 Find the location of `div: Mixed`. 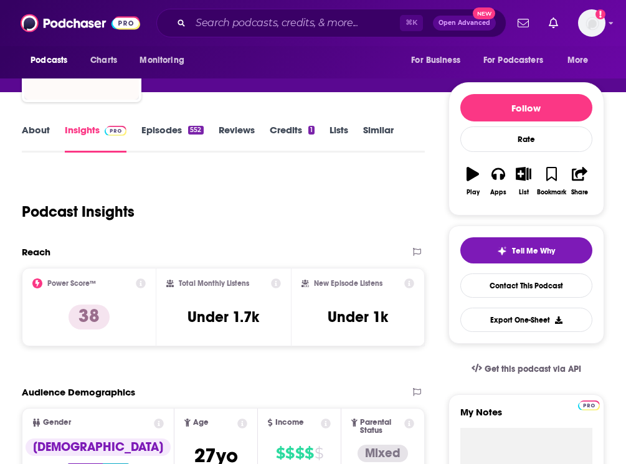

div: Mixed is located at coordinates (382, 453).